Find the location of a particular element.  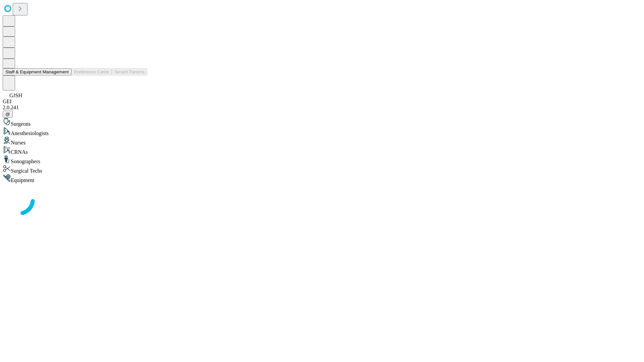

div: Surgical Techs is located at coordinates (322, 169).